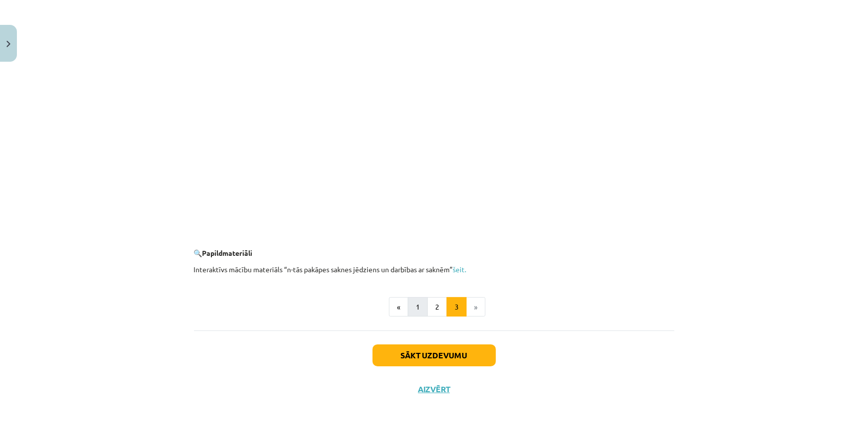  Describe the element at coordinates (8, 44) in the screenshot. I see `img: icon-close-lesson-0947bae3869378f0d4975bcd49f059093ad1ed9edebbc8119c70593378902aed.svg` at that location.